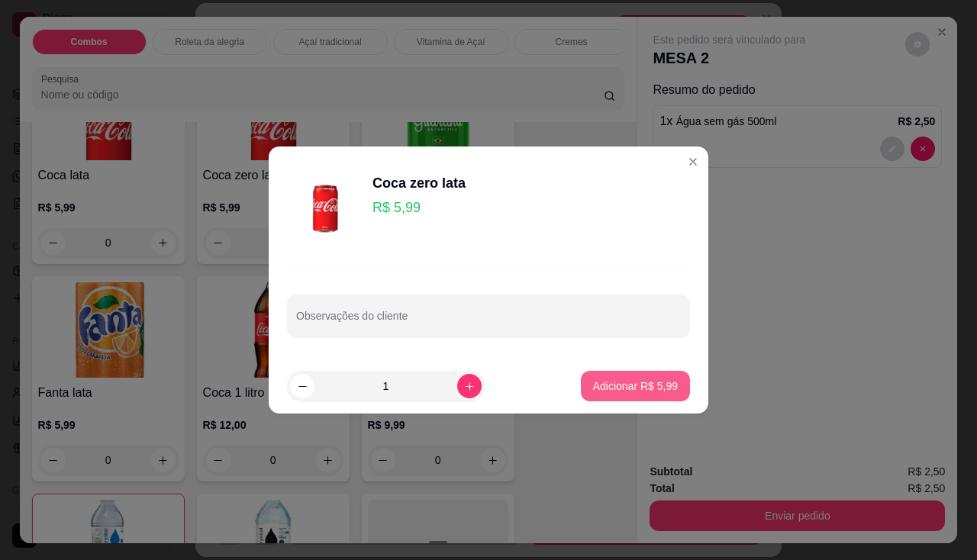  Describe the element at coordinates (635, 386) in the screenshot. I see `p: Adicionar R$ 5,99` at that location.